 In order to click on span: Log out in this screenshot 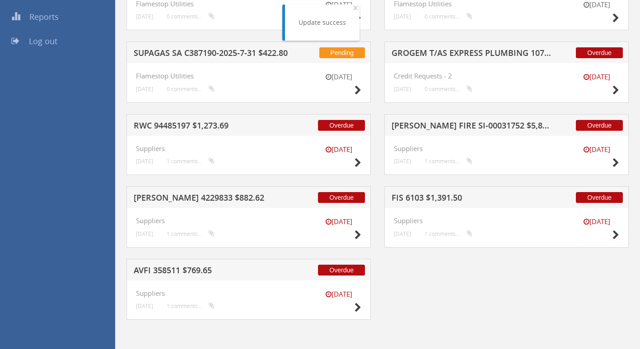, I will do `click(43, 41)`.